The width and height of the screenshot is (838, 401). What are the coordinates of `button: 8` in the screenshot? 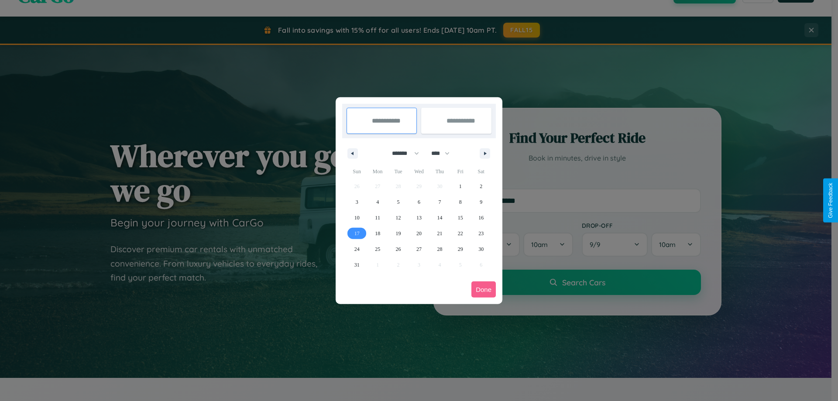 It's located at (460, 202).